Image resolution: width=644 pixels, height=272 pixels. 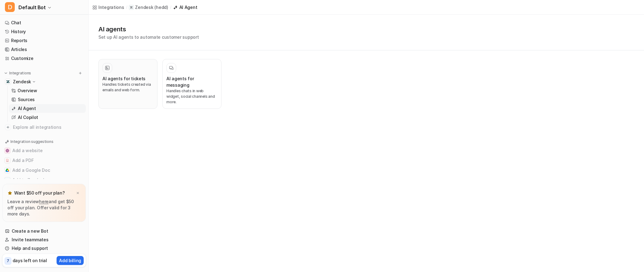 I want to click on a: Explore all integrations, so click(x=44, y=127).